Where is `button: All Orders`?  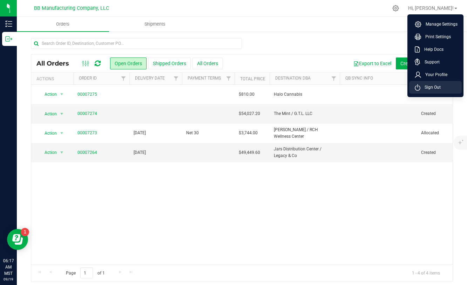
button: All Orders is located at coordinates (207, 63).